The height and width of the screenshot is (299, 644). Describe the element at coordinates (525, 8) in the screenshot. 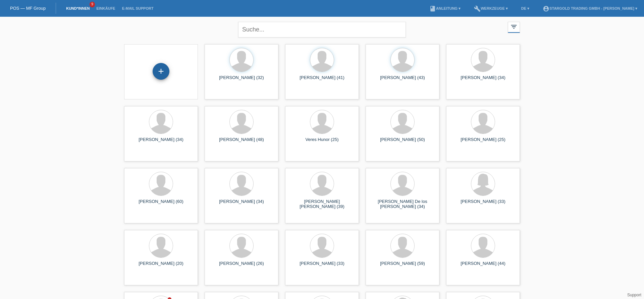

I see `a: DE ▾` at that location.